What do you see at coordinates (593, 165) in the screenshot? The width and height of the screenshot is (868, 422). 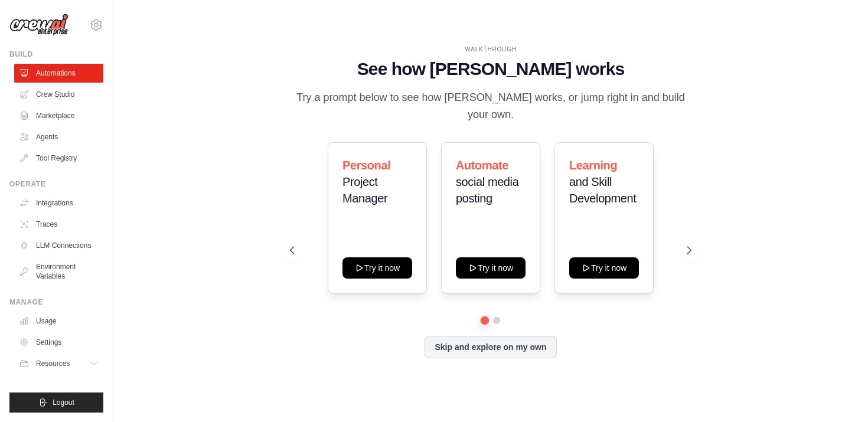 I see `span: Learning` at bounding box center [593, 165].